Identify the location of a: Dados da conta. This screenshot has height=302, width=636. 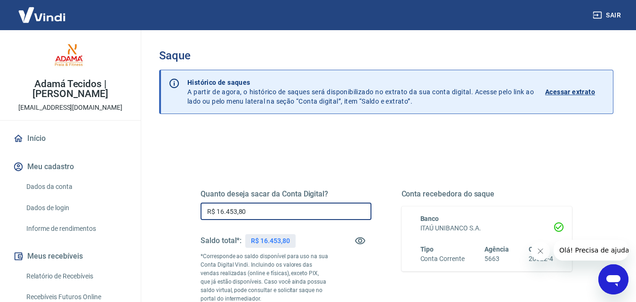
(76, 186).